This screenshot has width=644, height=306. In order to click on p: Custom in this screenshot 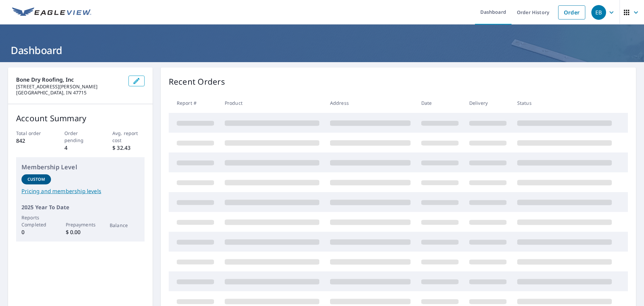, I will do `click(36, 179)`.